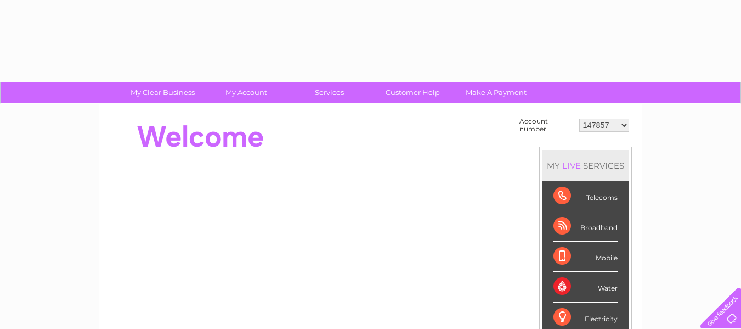  I want to click on a: Customer Help, so click(413, 92).